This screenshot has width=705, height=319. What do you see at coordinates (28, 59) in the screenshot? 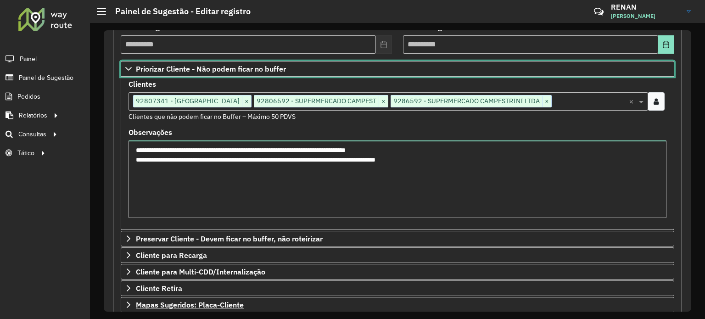
I see `span: Painel` at bounding box center [28, 59].